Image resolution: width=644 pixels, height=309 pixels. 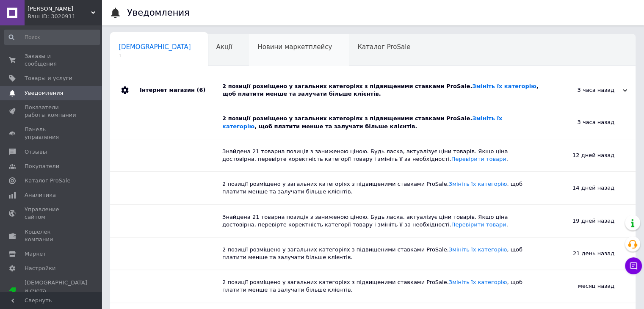 What do you see at coordinates (51, 133) in the screenshot?
I see `span: Панель управления` at bounding box center [51, 133].